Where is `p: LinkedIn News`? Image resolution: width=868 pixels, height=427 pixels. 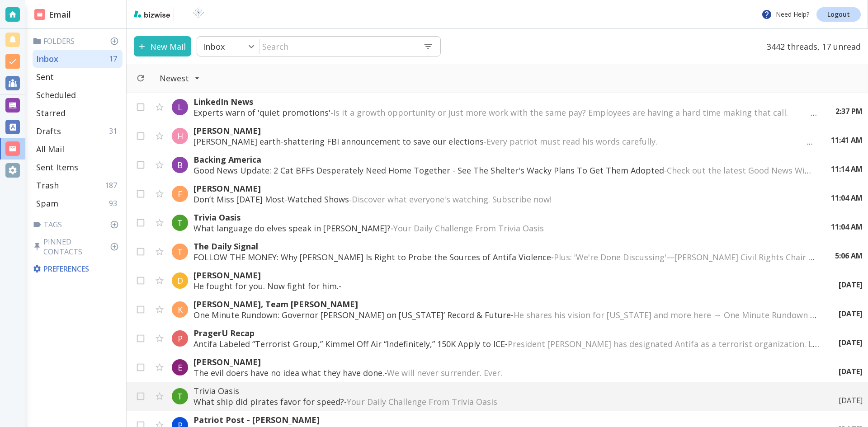
p: LinkedIn News is located at coordinates (505, 102).